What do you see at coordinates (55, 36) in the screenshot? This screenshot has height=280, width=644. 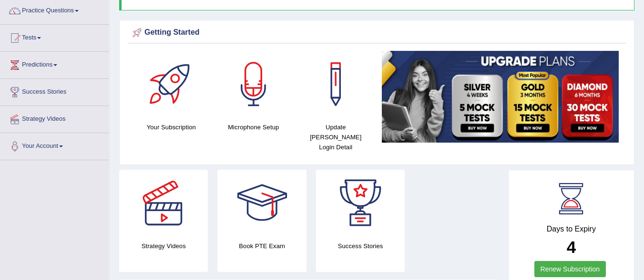 I see `a: Tests` at bounding box center [55, 36].